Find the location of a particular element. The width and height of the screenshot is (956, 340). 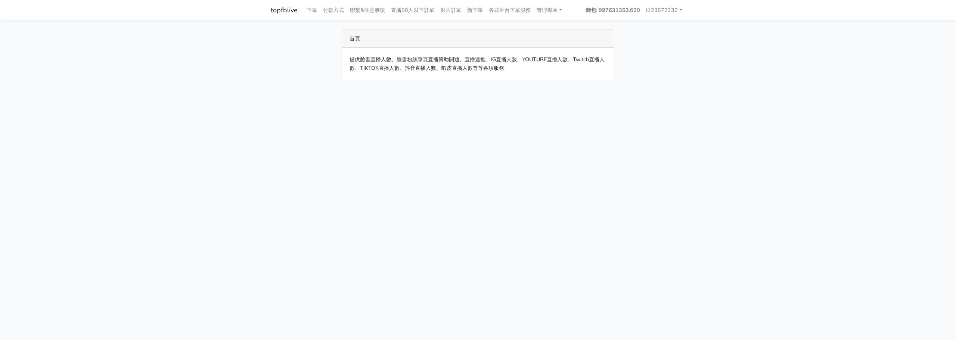

a: 管理專區 is located at coordinates (550, 10).